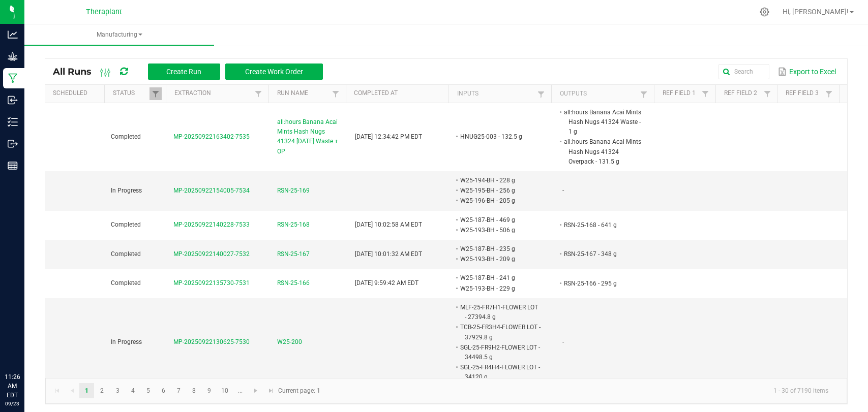 The width and height of the screenshot is (868, 412). Describe the element at coordinates (184, 72) in the screenshot. I see `button: Create Run` at that location.